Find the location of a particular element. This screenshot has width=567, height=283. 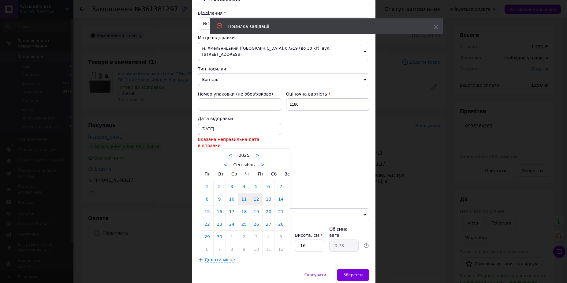

a: 28 is located at coordinates (281, 224).